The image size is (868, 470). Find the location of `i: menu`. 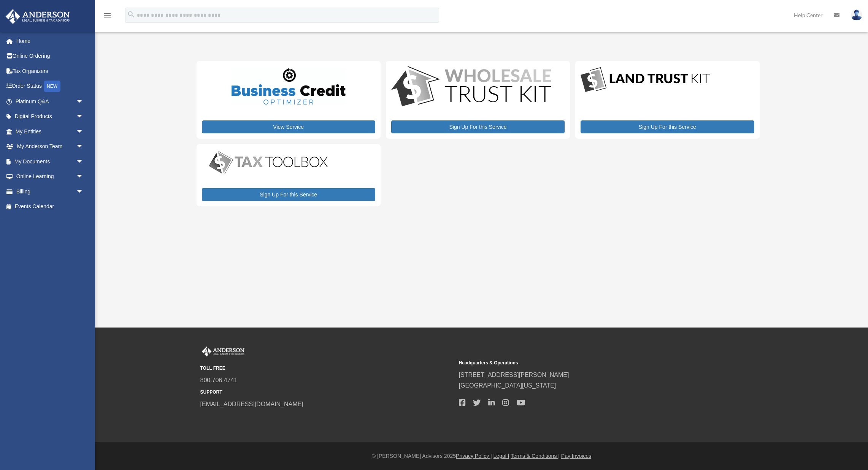

i: menu is located at coordinates (107, 15).